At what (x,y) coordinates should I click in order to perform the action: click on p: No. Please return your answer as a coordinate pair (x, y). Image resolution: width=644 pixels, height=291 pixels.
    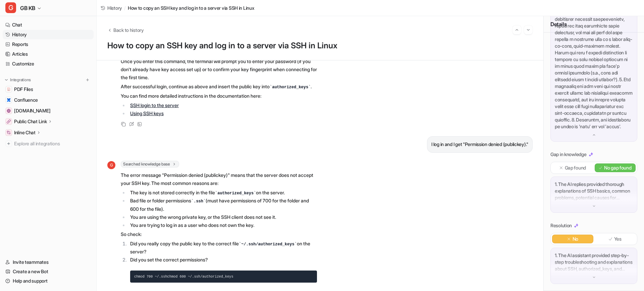
    Looking at the image, I should click on (575, 239).